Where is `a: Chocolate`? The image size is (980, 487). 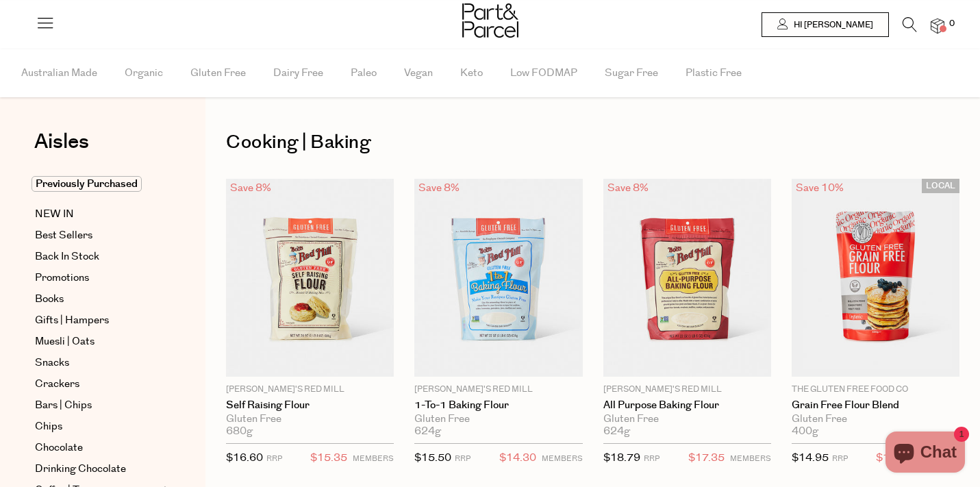 a: Chocolate is located at coordinates (97, 448).